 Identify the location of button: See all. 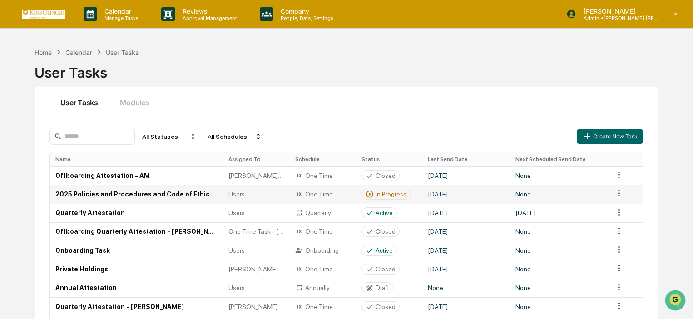
(153, 104).